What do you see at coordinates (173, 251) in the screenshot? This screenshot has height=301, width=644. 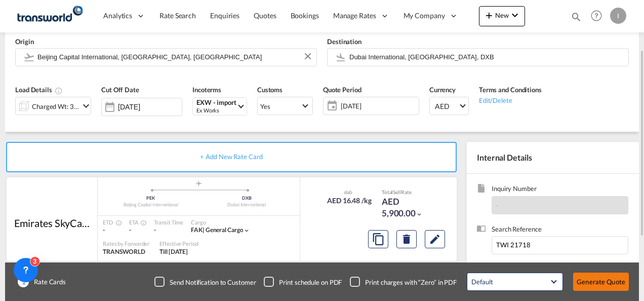 I see `div: Till 30 Sep 2025` at bounding box center [173, 251].